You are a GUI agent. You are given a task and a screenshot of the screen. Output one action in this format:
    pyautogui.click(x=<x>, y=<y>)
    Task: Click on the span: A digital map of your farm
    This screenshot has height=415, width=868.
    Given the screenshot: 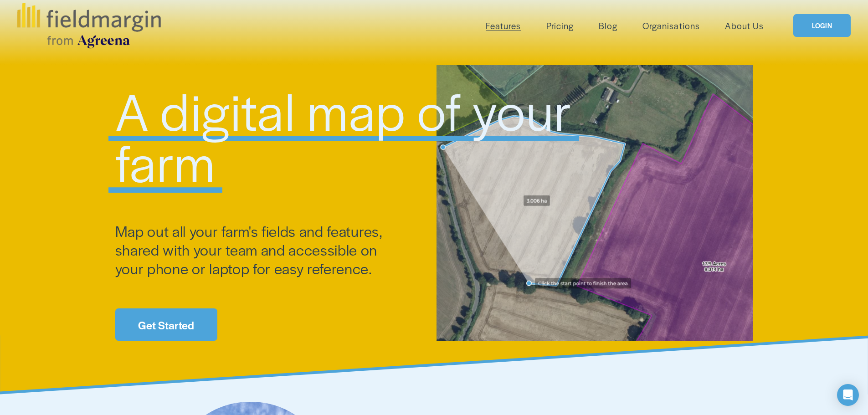 What is the action you would take?
    pyautogui.click(x=350, y=136)
    